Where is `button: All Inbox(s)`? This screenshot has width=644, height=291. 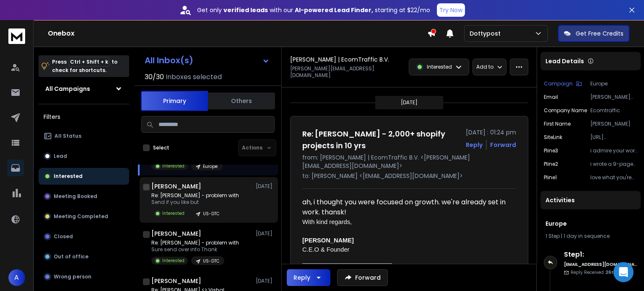 button: All Inbox(s) is located at coordinates (207, 60).